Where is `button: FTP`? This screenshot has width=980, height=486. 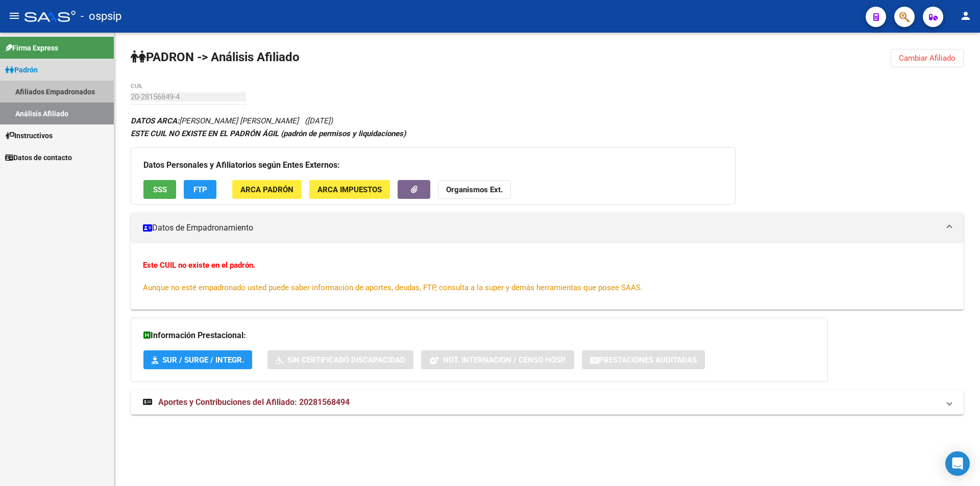
button: FTP is located at coordinates (200, 190).